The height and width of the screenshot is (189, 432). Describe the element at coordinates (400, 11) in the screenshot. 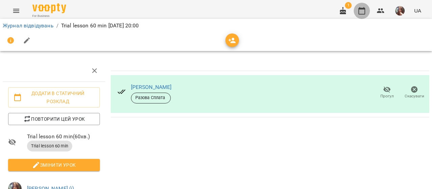

I see `img: 0ee1f4be303f1316836009b6ba17c5c5.jpeg` at that location.